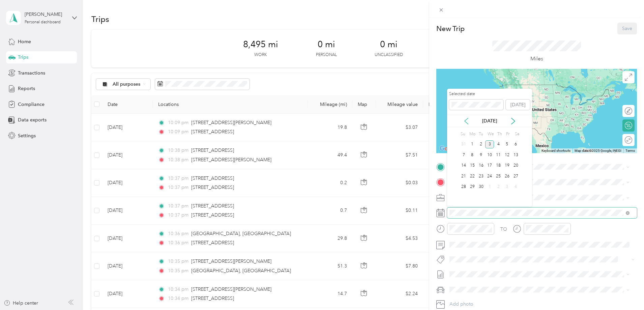  Describe the element at coordinates (481, 154) in the screenshot. I see `div: 9` at that location.